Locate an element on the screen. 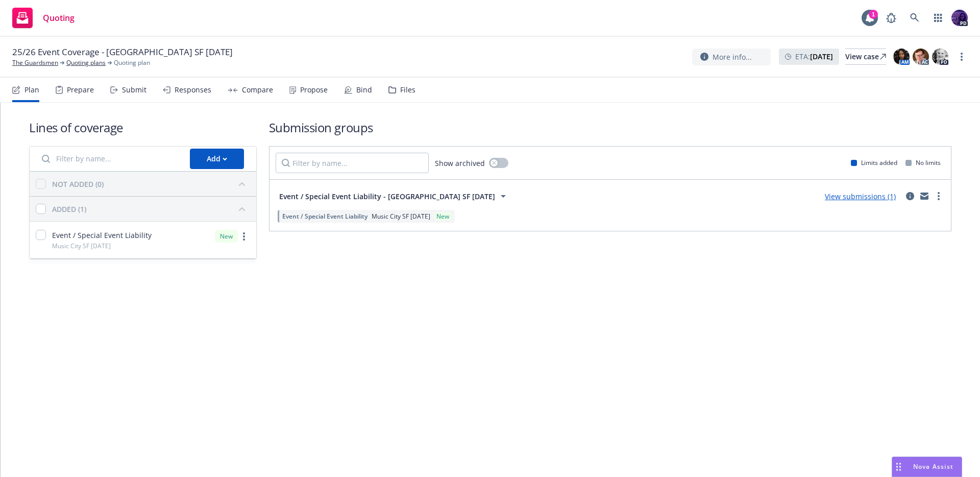  button: Nova Assist is located at coordinates (927, 467).